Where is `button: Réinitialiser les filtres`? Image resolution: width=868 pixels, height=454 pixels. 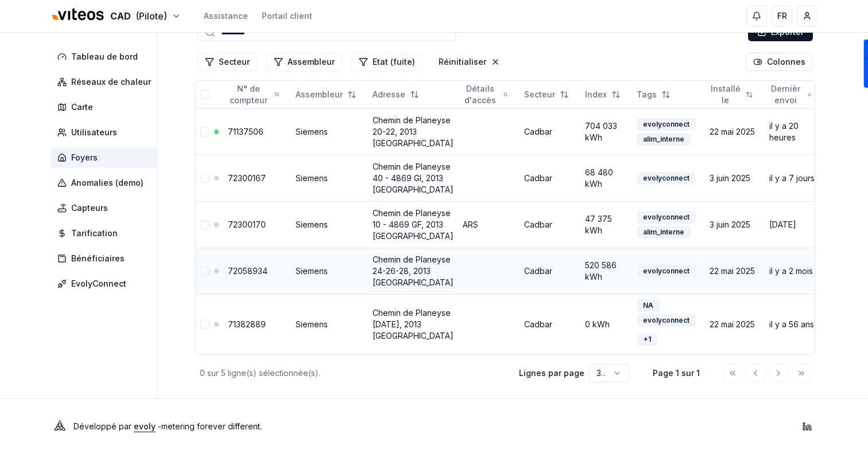
button: Réinitialiser les filtres is located at coordinates (469, 62).